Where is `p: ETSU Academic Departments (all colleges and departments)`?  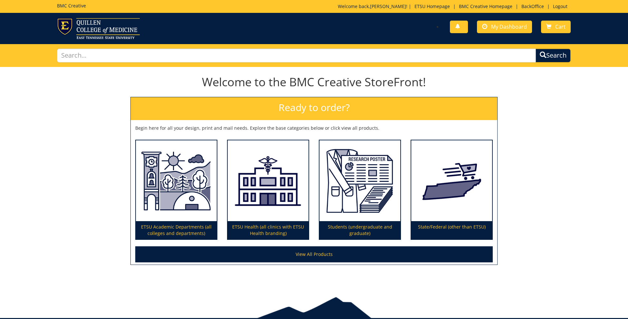 p: ETSU Academic Departments (all colleges and departments) is located at coordinates (176, 230).